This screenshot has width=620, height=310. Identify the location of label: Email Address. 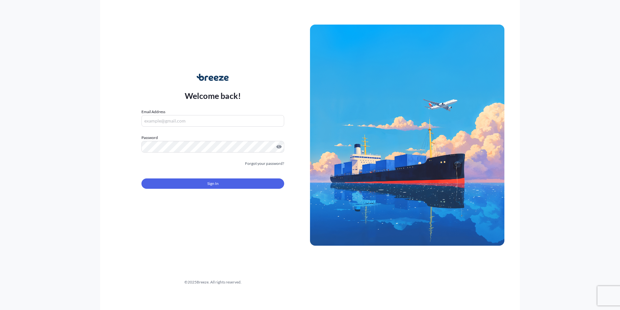
(153, 112).